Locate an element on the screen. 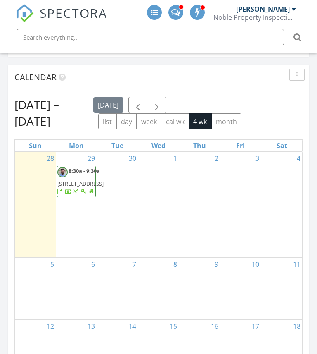  td: Go to October 2, 2025 is located at coordinates (200, 204).